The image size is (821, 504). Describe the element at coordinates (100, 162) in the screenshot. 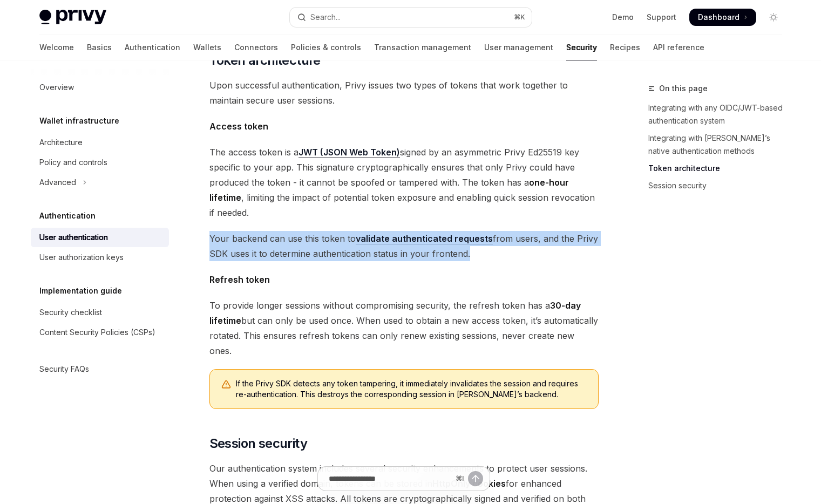

I see `a: Policy and controls` at that location.